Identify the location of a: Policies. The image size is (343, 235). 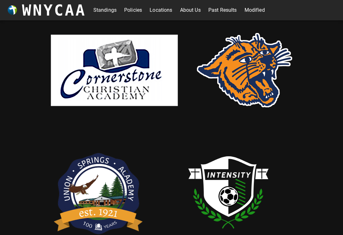
(133, 10).